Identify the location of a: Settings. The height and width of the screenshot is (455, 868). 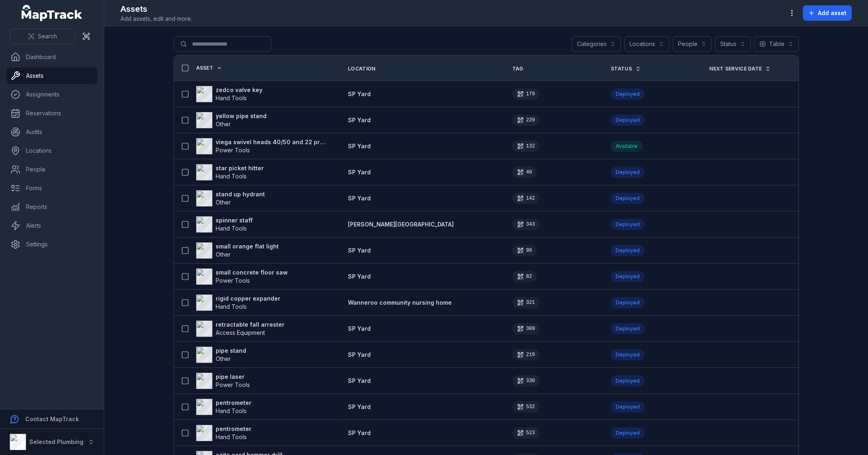
(51, 244).